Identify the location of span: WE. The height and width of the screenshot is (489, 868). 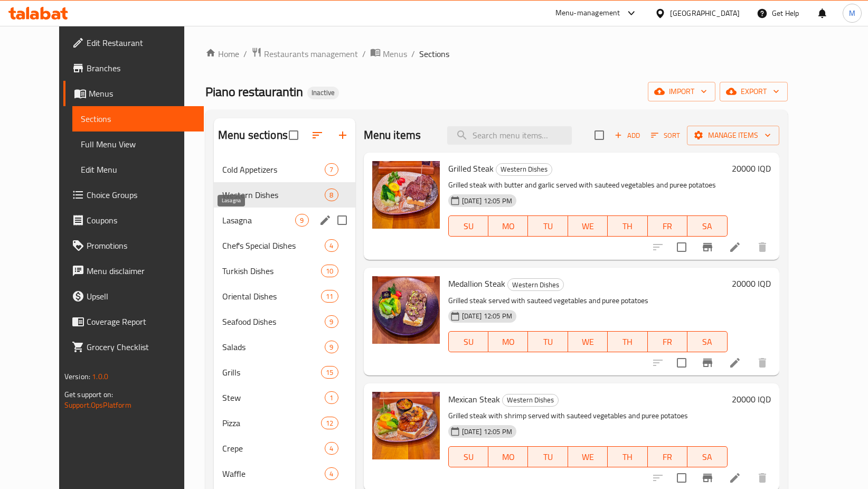
(588, 457).